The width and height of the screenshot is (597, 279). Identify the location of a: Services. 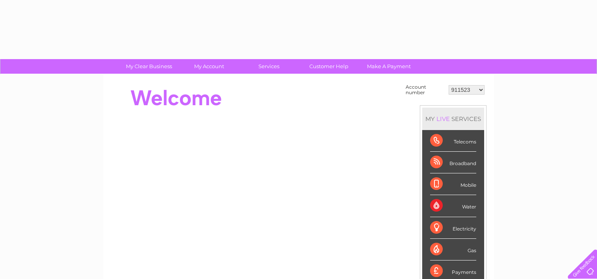
(269, 66).